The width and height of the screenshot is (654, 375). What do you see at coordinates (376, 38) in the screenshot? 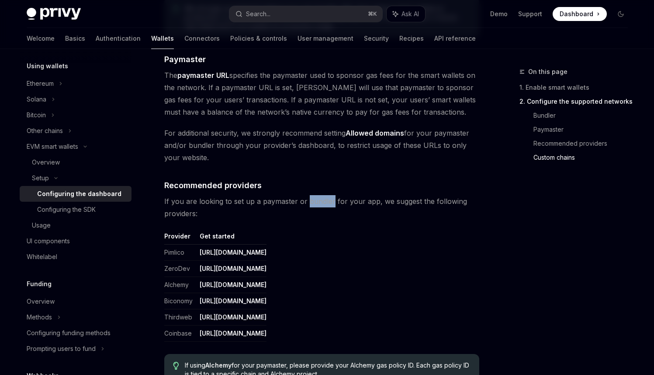
I see `a: Security` at bounding box center [376, 38].